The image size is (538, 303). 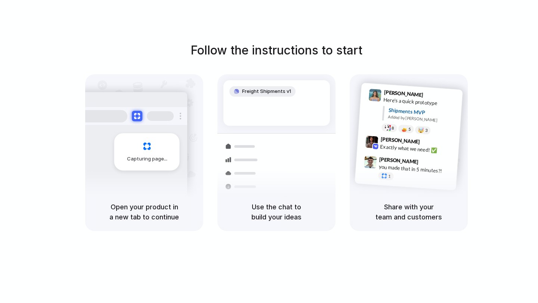 What do you see at coordinates (144, 212) in the screenshot?
I see `h5: Open your product in a new tab to continue` at bounding box center [144, 212].